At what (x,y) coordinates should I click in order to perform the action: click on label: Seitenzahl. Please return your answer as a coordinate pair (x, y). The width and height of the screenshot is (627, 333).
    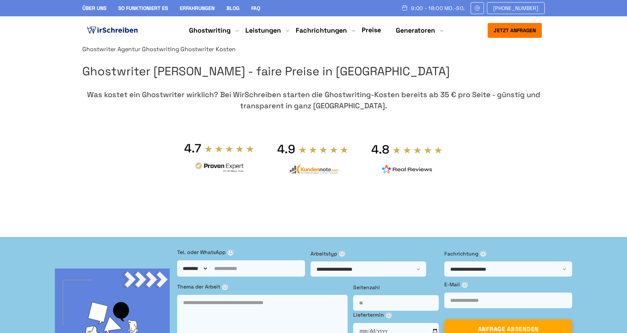
    Looking at the image, I should click on (396, 287).